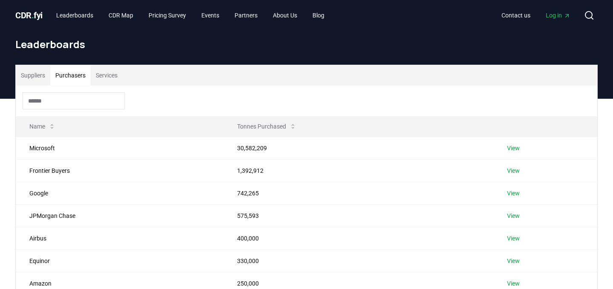 The height and width of the screenshot is (289, 613). I want to click on td: 1,392,912, so click(358, 170).